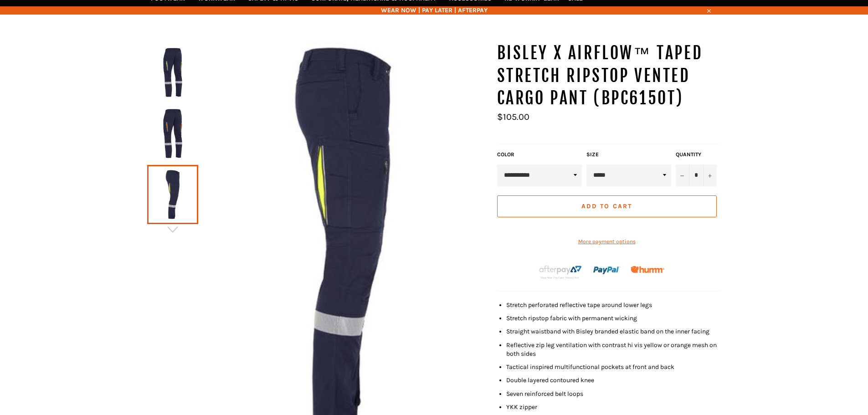 This screenshot has height=415, width=868. What do you see at coordinates (613, 318) in the screenshot?
I see `li: Stretch ripstop fabric with permanent wicking` at bounding box center [613, 318].